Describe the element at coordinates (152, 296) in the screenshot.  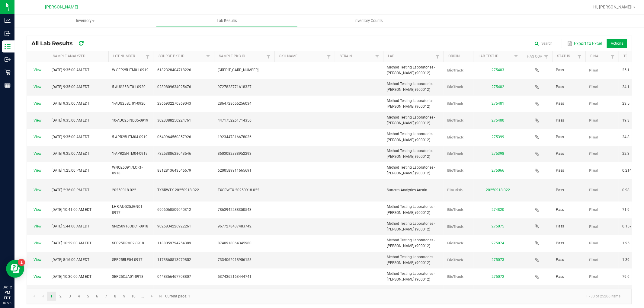
I see `span: Go to the next page` at that location.